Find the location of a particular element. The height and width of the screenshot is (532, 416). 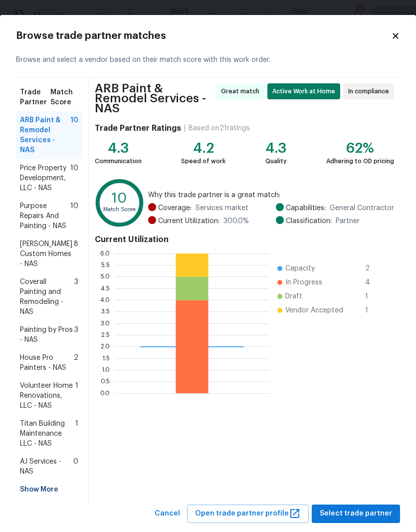

div: Show More is located at coordinates (49, 489).